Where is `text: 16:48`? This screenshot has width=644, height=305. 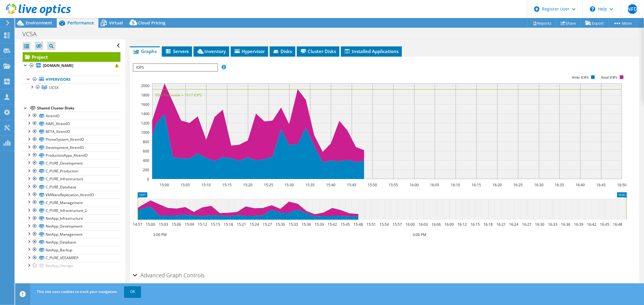 text: 16:48 is located at coordinates (617, 224).